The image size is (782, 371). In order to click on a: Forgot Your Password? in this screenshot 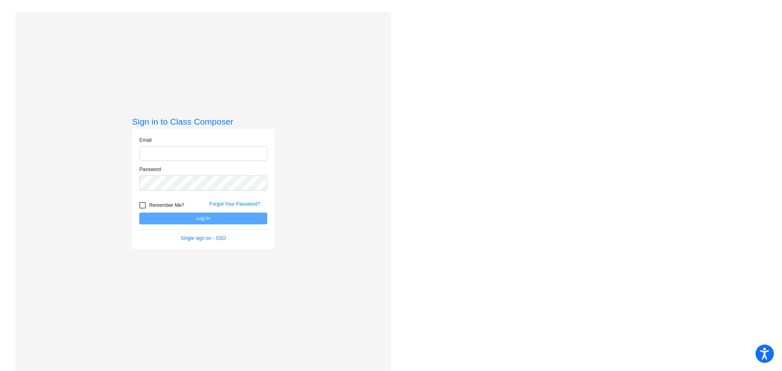, I will do `click(235, 204)`.